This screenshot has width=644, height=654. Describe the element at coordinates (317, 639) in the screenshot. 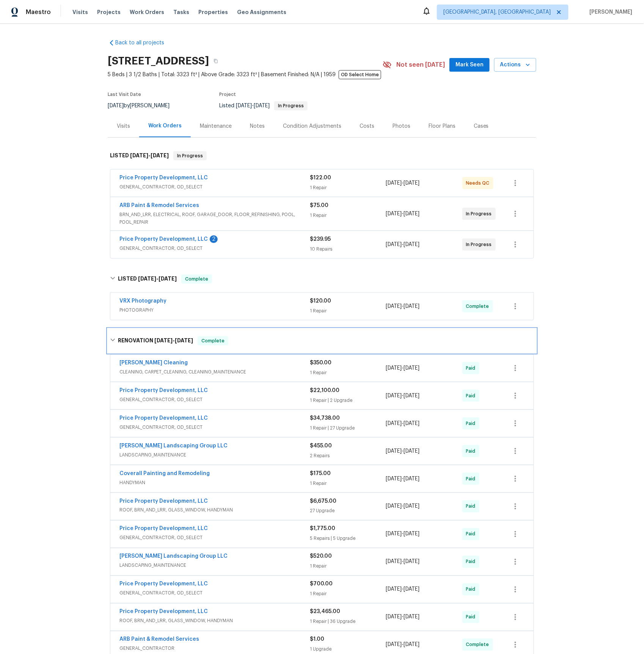

I see `span: $1.00` at that location.